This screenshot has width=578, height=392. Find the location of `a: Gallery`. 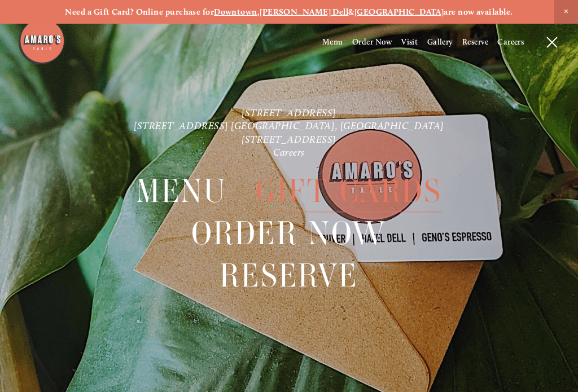

a: Gallery is located at coordinates (440, 42).